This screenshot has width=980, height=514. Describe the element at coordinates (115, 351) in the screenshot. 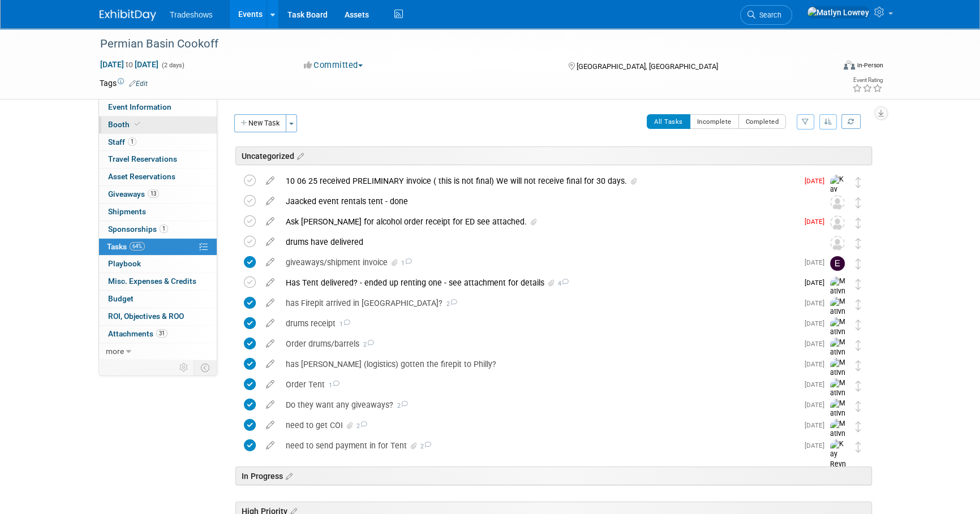

I see `span: more` at that location.